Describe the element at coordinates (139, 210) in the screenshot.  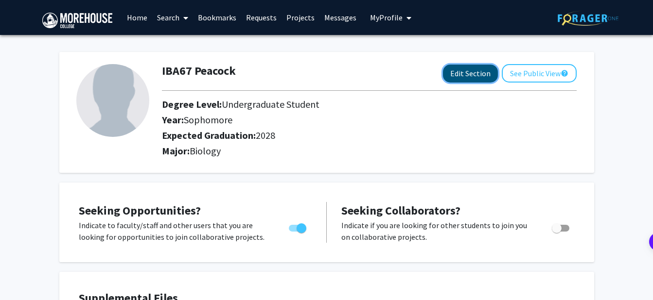
I see `span: Seeking Opportunities?` at that location.